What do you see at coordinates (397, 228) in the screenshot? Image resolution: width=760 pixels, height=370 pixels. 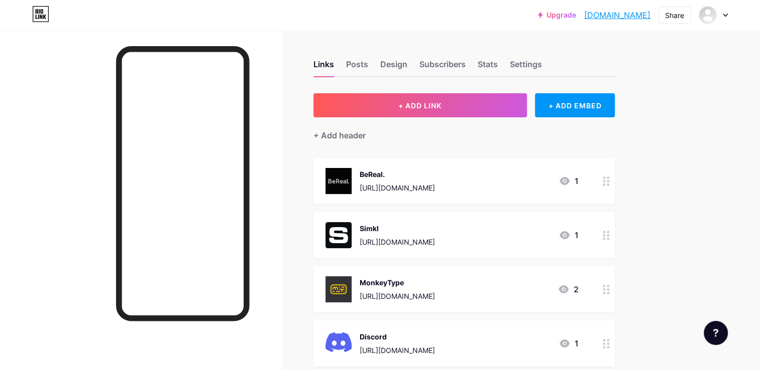 I see `div: Simkl` at bounding box center [397, 228].